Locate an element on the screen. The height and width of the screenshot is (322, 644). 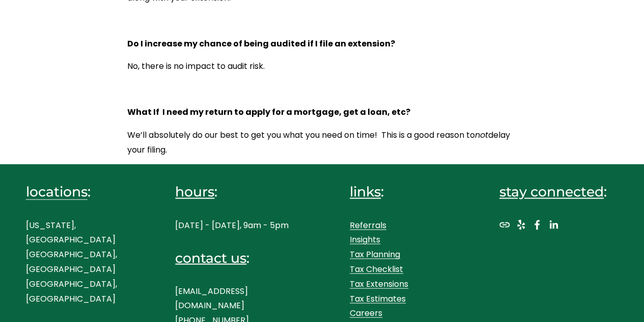
em: not is located at coordinates (482, 134).